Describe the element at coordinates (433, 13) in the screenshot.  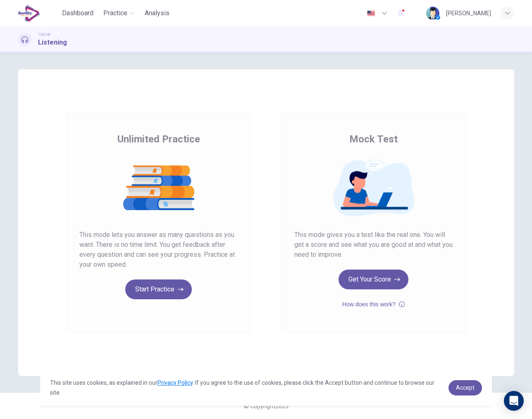
I see `img: Profile picture` at that location.